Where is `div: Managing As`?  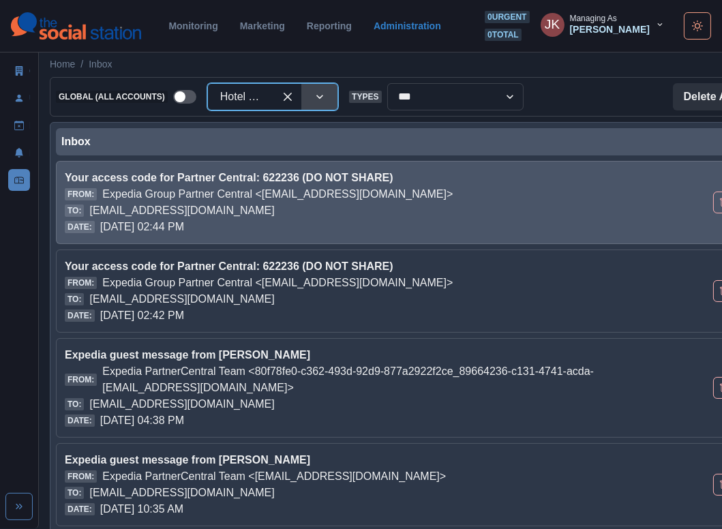
div: Managing As is located at coordinates (593, 18).